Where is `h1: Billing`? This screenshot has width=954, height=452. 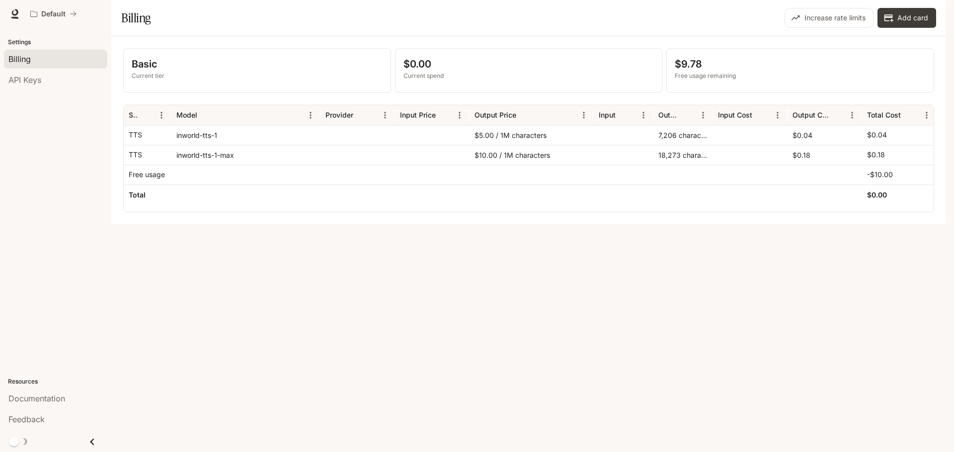
h1: Billing is located at coordinates (136, 18).